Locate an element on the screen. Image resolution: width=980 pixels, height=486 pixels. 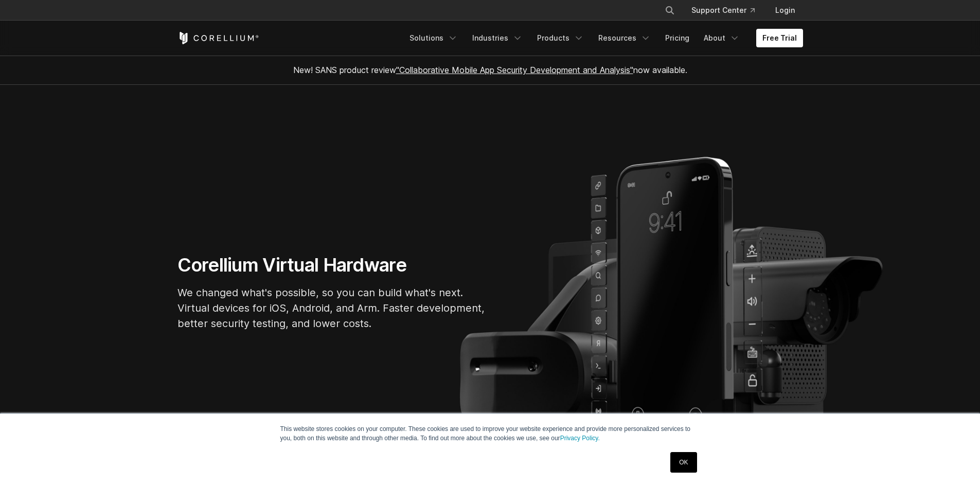
button: Search is located at coordinates (669, 10).